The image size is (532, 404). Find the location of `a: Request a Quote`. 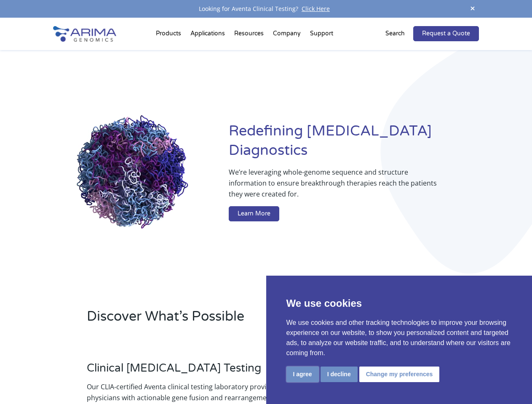

a: Request a Quote is located at coordinates (446, 33).